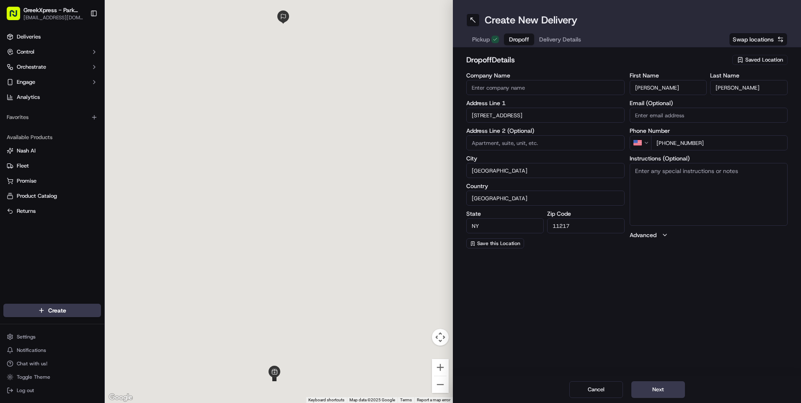 The image size is (801, 403). What do you see at coordinates (596, 390) in the screenshot?
I see `button: Cancel` at bounding box center [596, 390].